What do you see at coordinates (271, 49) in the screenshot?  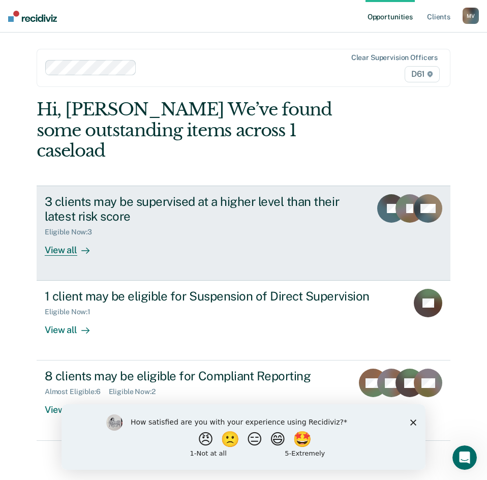 I see `div: 5 - Extremely` at bounding box center [271, 49].